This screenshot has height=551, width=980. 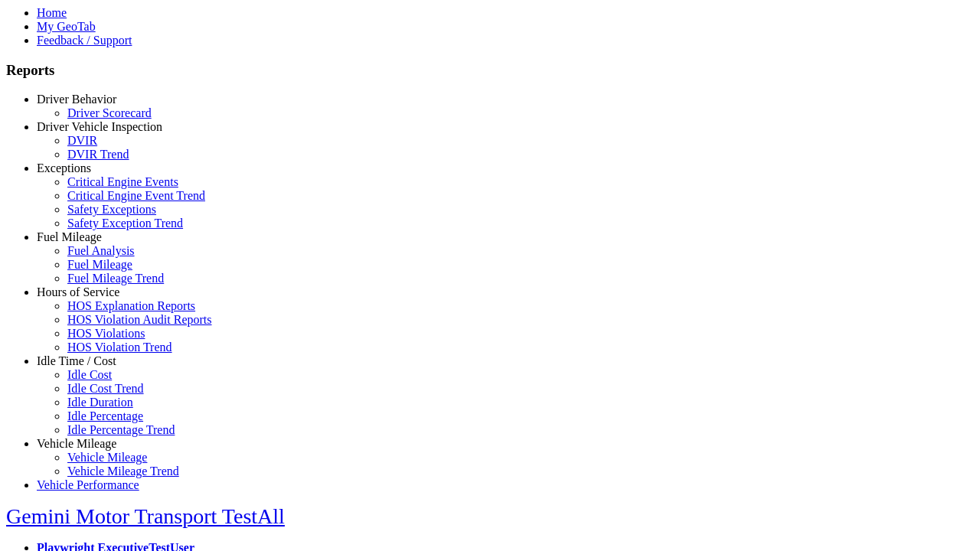 I want to click on a: Critical Engine Events, so click(x=123, y=182).